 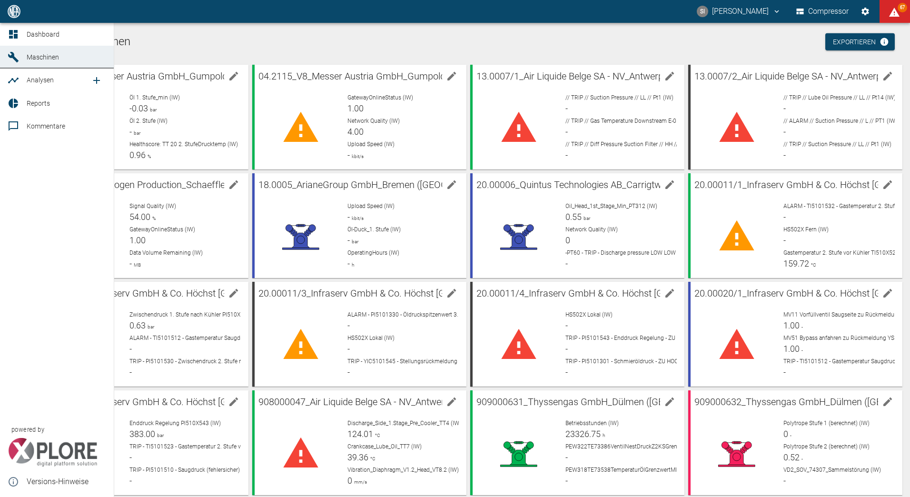 What do you see at coordinates (205, 470) in the screenshot?
I see `span: TRIP - PI5101510 - Saugdruck (fehlersicher) - ZU HOCH (IW)` at bounding box center [205, 470].